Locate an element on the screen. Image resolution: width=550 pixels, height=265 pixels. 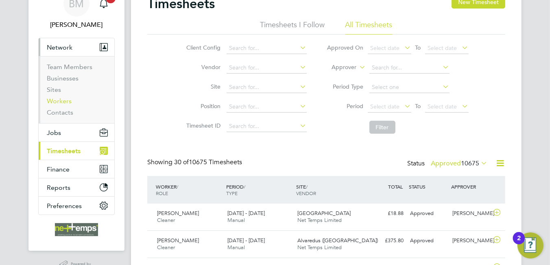
label: Approved is located at coordinates (459, 163).